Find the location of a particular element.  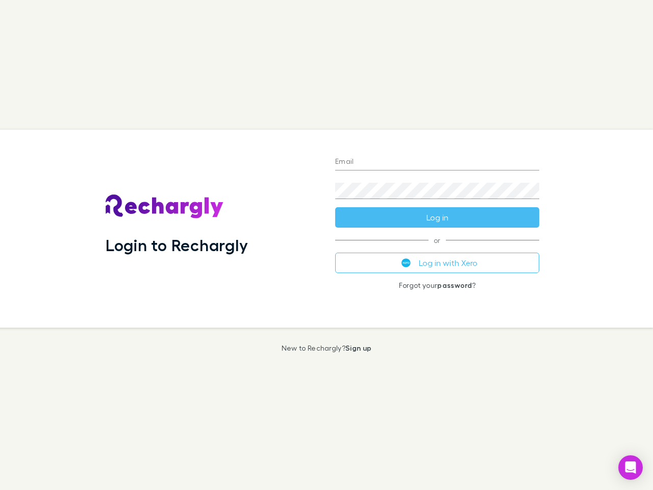

p: Forgot your ? is located at coordinates (437, 285).